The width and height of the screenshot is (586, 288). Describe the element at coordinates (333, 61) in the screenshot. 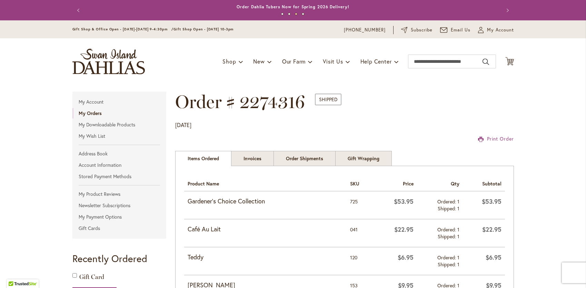

I see `span: Visit Us` at that location.